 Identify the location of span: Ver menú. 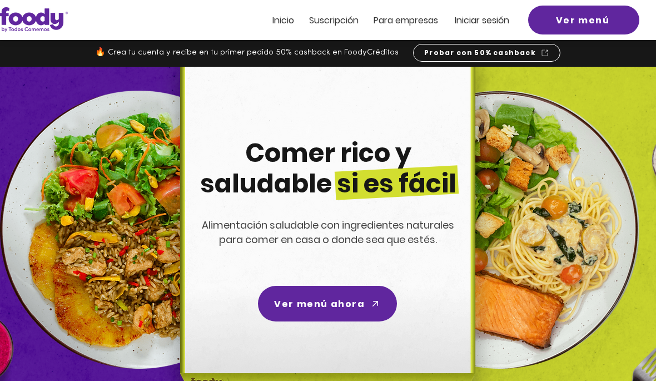
(583, 20).